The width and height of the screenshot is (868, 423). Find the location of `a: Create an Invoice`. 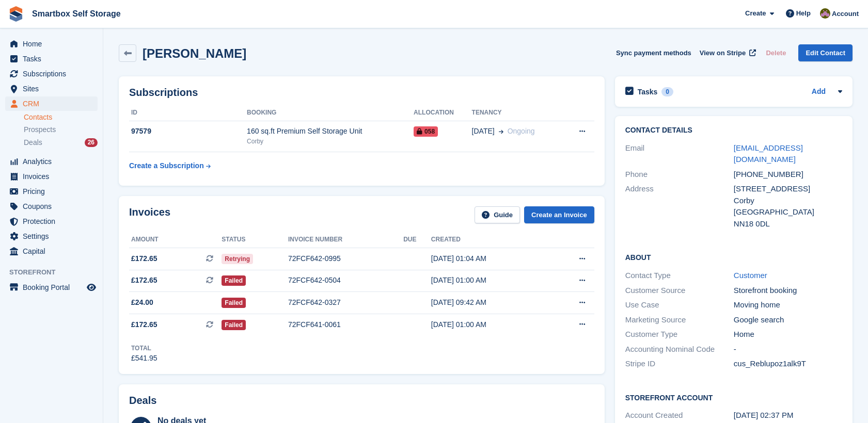

a: Create an Invoice is located at coordinates (559, 215).